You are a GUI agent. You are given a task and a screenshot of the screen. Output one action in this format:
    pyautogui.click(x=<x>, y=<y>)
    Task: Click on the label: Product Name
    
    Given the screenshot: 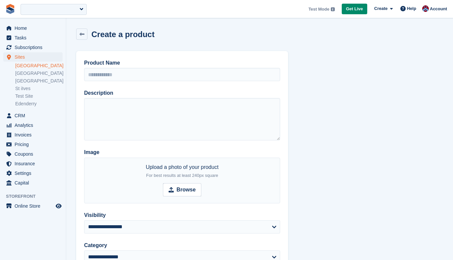 What is the action you would take?
    pyautogui.click(x=182, y=63)
    